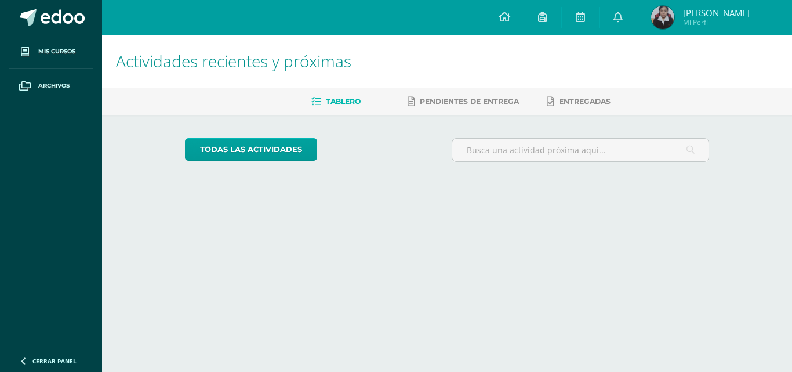 The image size is (792, 372). Describe the element at coordinates (579, 102) in the screenshot. I see `a: Entregadas` at that location.